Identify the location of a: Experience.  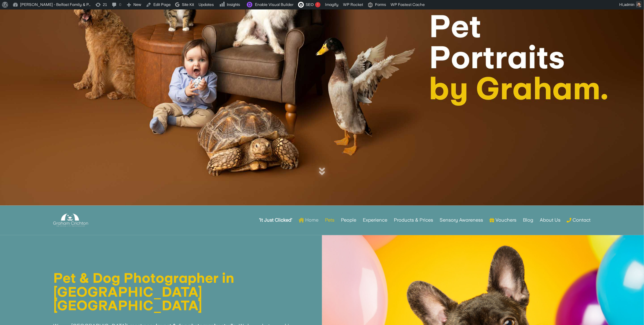
(374, 219).